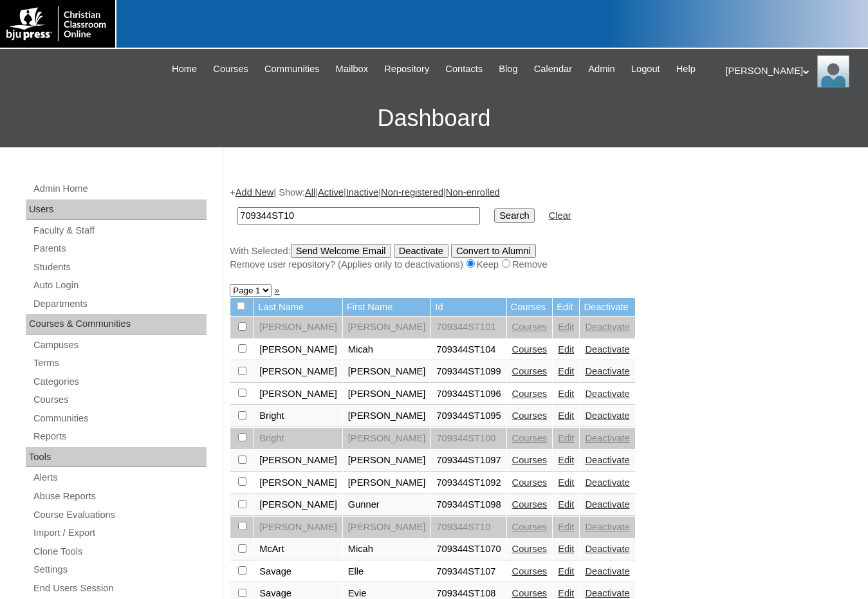 Image resolution: width=868 pixels, height=599 pixels. Describe the element at coordinates (469, 372) in the screenshot. I see `td: 709344ST1099` at that location.